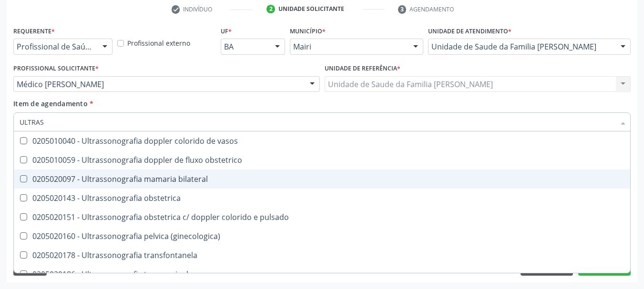  Describe the element at coordinates (470, 31) in the screenshot. I see `label: Unidade de atendimento` at that location.